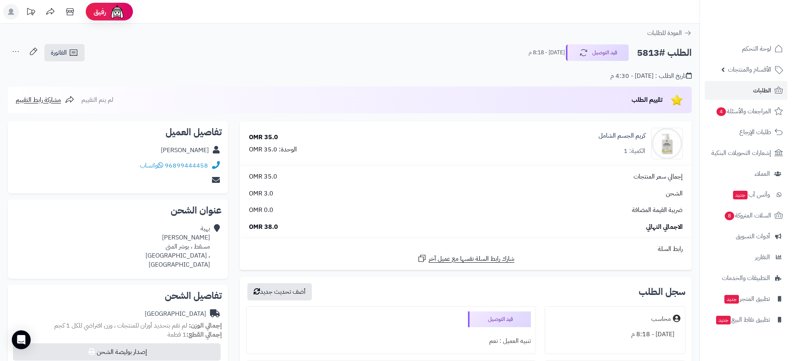 This screenshot has height=361, width=792. I want to click on a: المراجعات والأسئلة4, so click(746, 111).